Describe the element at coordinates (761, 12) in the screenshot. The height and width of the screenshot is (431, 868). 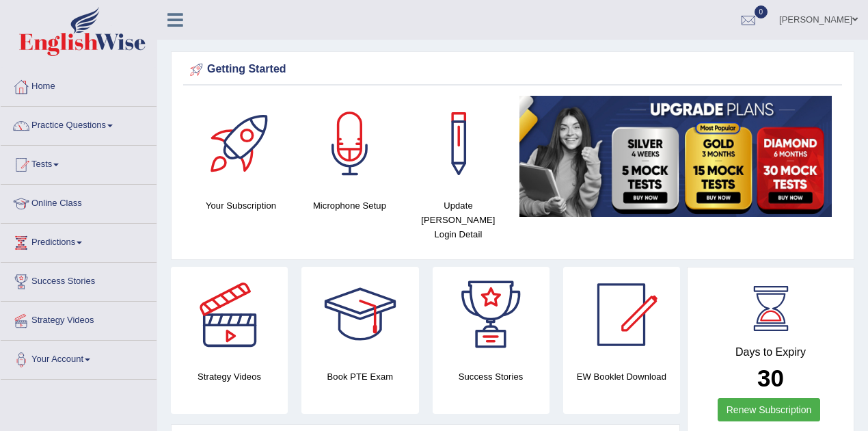
I see `span: 0` at that location.